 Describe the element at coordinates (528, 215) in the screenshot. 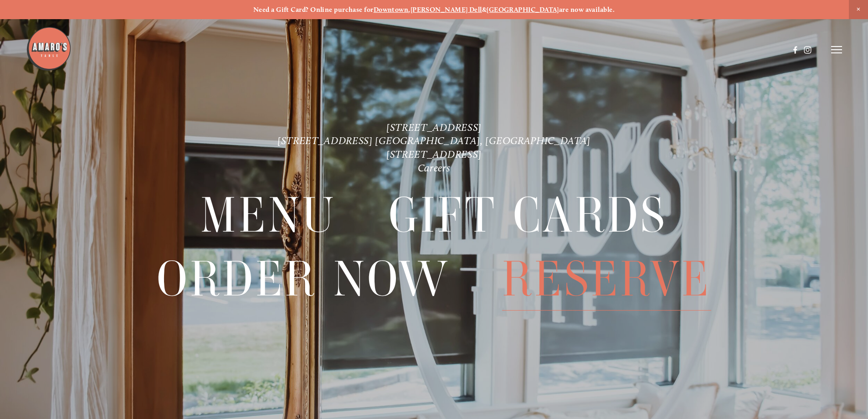

I see `a: Gift Cards` at that location.